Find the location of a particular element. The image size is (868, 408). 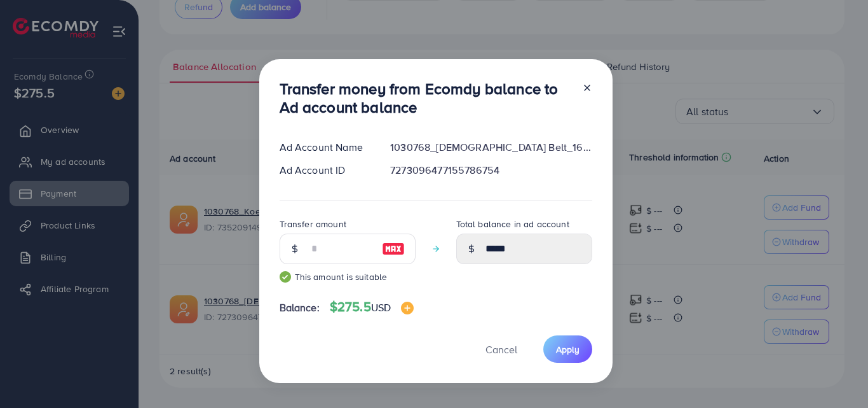

button: Apply is located at coordinates (568, 349).